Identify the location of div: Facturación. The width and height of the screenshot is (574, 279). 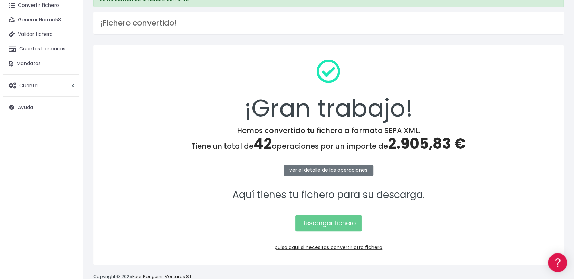
(69, 140).